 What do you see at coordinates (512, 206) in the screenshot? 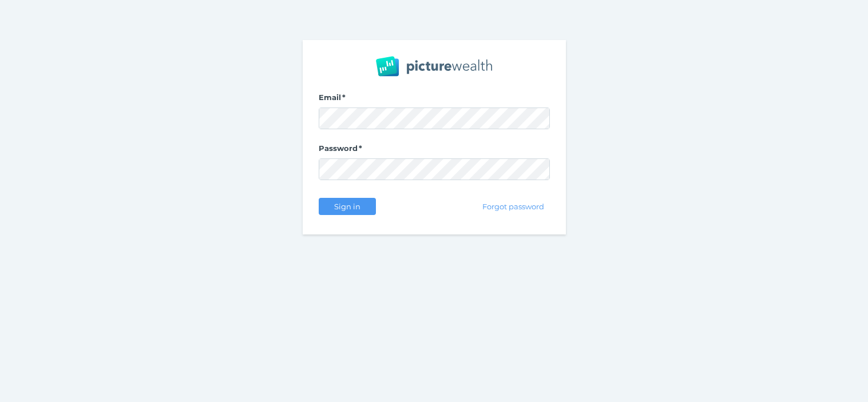
I see `span: Forgot password` at bounding box center [512, 206].